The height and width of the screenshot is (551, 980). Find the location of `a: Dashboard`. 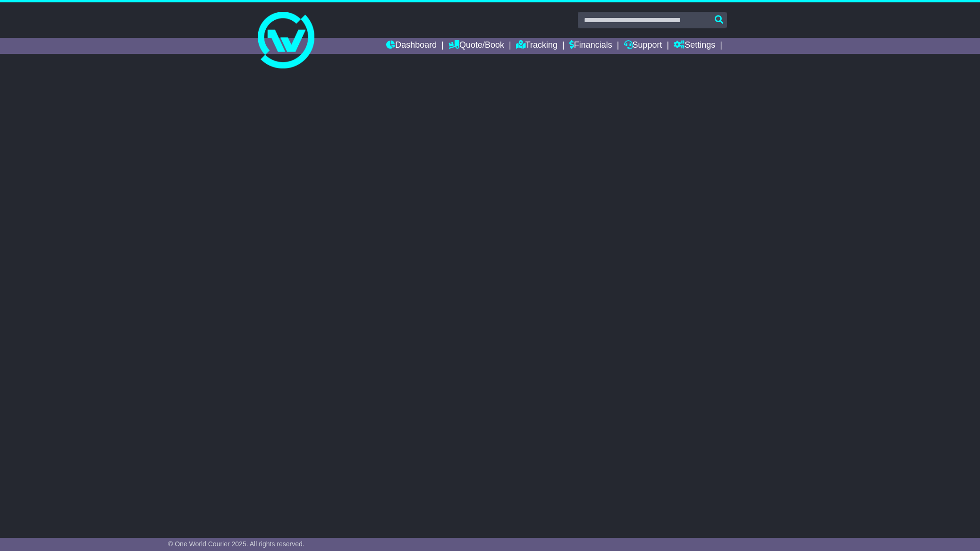

a: Dashboard is located at coordinates (411, 46).